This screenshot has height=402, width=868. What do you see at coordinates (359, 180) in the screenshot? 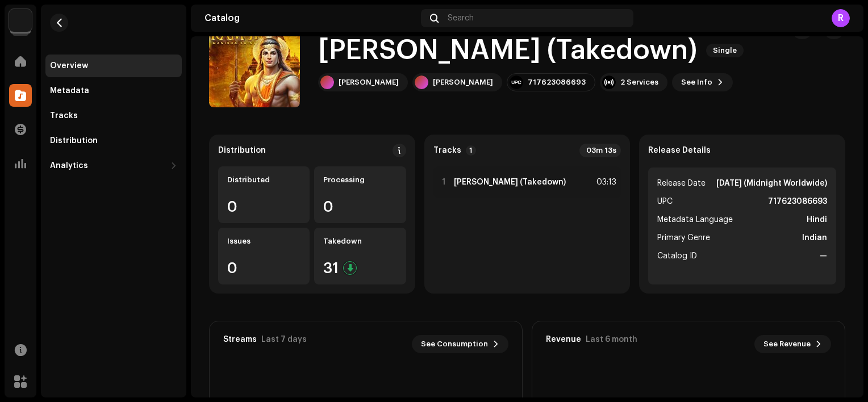
I see `div: Processing` at bounding box center [359, 180].